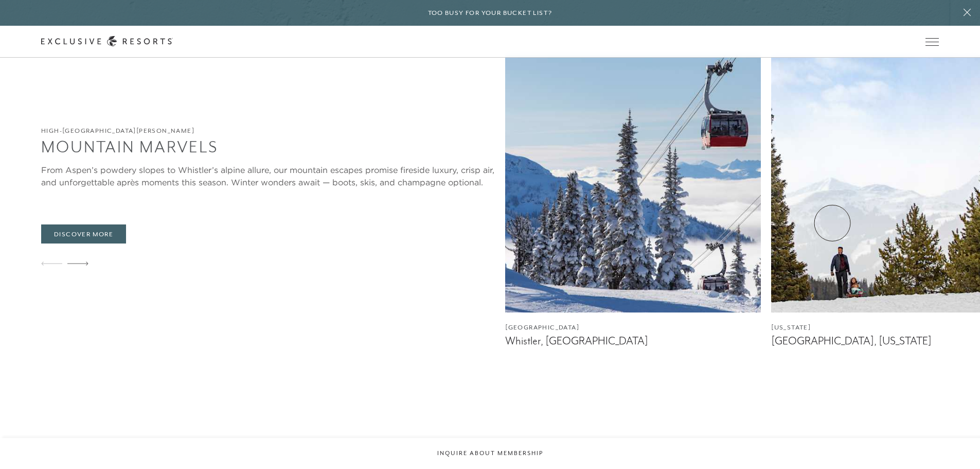  Describe the element at coordinates (490, 13) in the screenshot. I see `h6: Too busy for your bucket list?` at that location.